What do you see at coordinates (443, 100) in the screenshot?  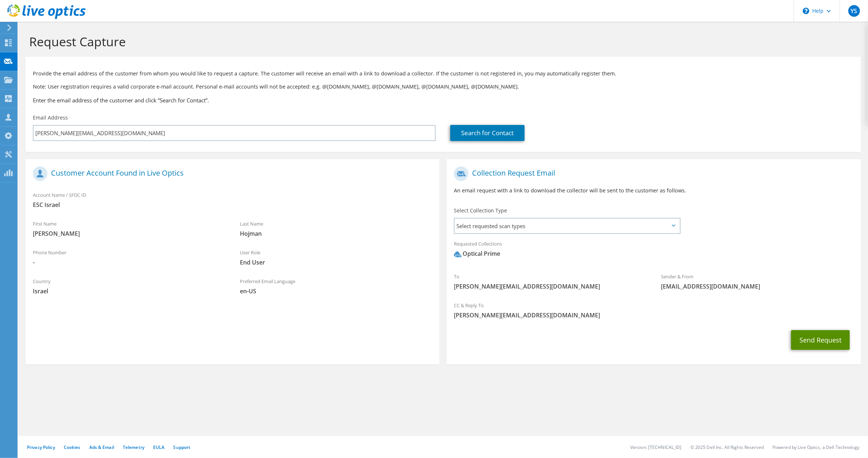 I see `h3: Enter the email address of the customer and click “Search for Contact”.` at bounding box center [443, 100].